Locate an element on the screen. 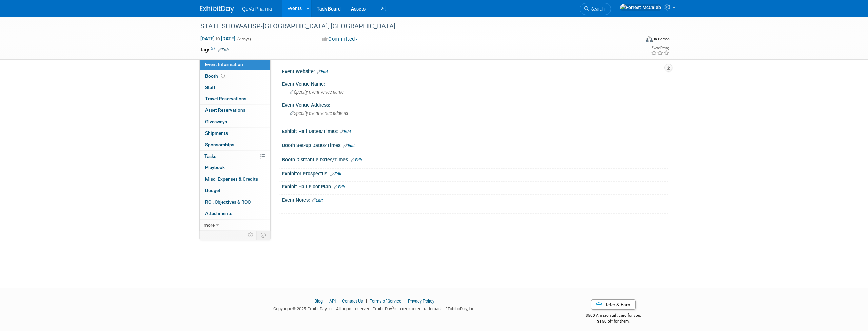  td: Toggle Event Tabs is located at coordinates (264, 235).